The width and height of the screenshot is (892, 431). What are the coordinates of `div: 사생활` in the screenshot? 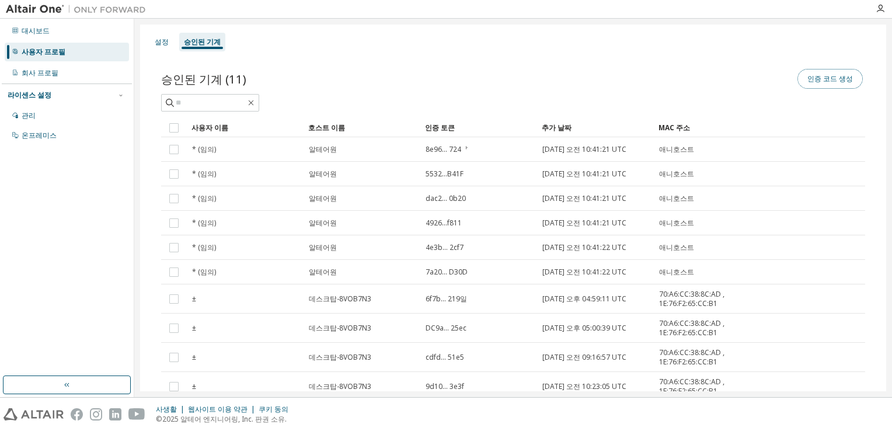 It's located at (172, 409).